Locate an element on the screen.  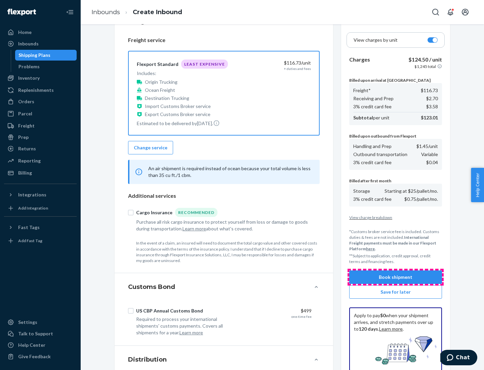
span: Help Center is located at coordinates (477, 185).